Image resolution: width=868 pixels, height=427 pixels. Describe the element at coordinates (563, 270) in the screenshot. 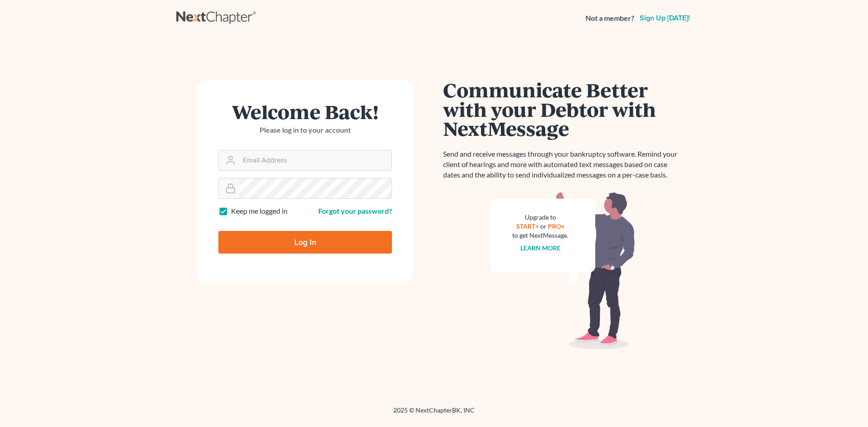

I see `img: nextmessage_bg-59042aed3d76b12b5cd301f8e5b87938c9018125f34e5fa2b7a6b67550977c72.svg` at that location.